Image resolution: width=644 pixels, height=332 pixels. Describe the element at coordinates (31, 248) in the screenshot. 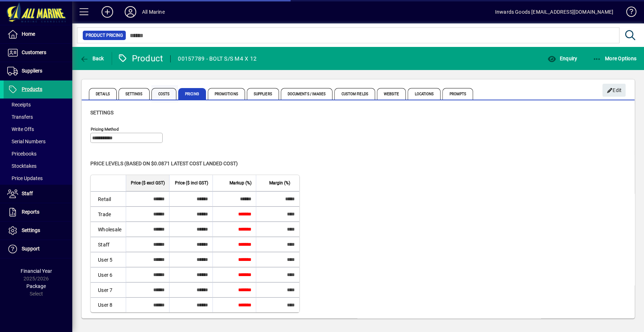

I see `span: Support` at that location.